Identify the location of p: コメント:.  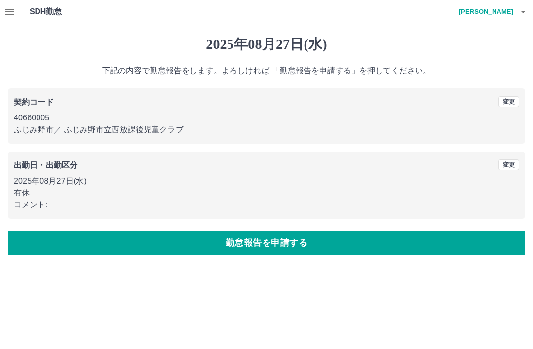
(266, 205).